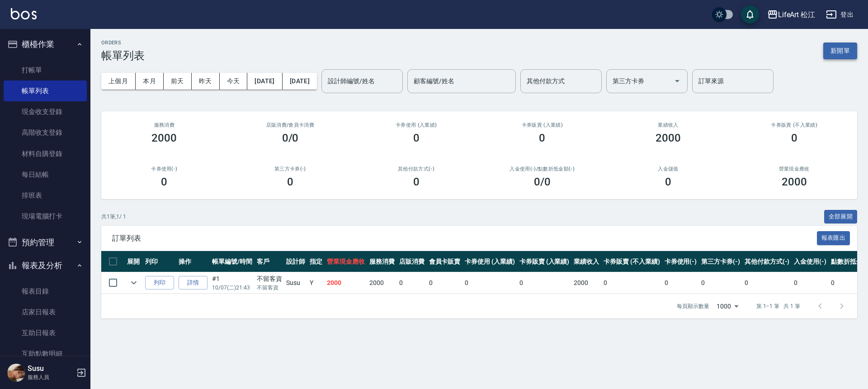 The image size is (868, 389). Describe the element at coordinates (134, 283) in the screenshot. I see `button: expand row` at that location.